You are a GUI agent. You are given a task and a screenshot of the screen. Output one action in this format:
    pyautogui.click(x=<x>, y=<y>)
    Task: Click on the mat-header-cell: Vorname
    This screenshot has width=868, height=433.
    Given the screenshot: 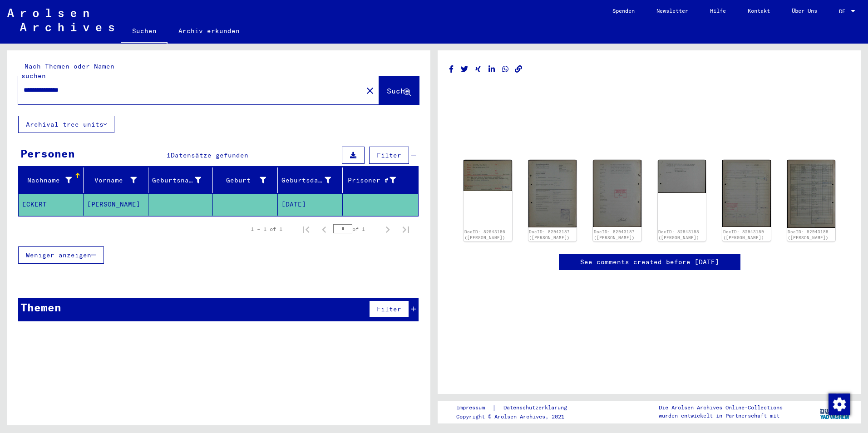 What is the action you would take?
    pyautogui.click(x=116, y=180)
    